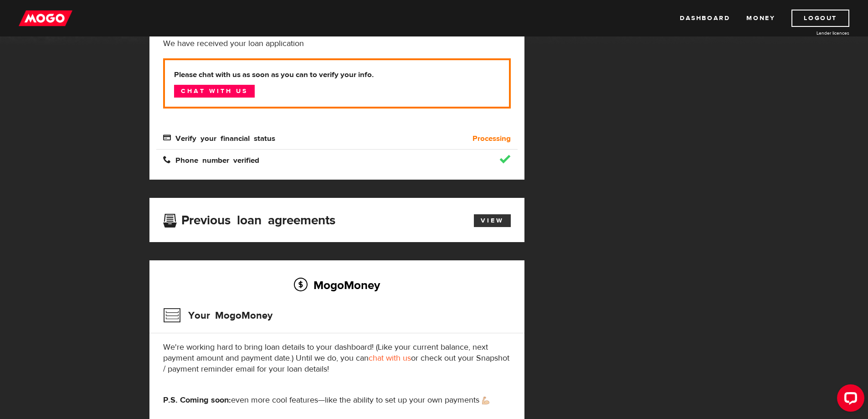  Describe the element at coordinates (21, 17) in the screenshot. I see `button: Open LiveChat chat widget` at that location.